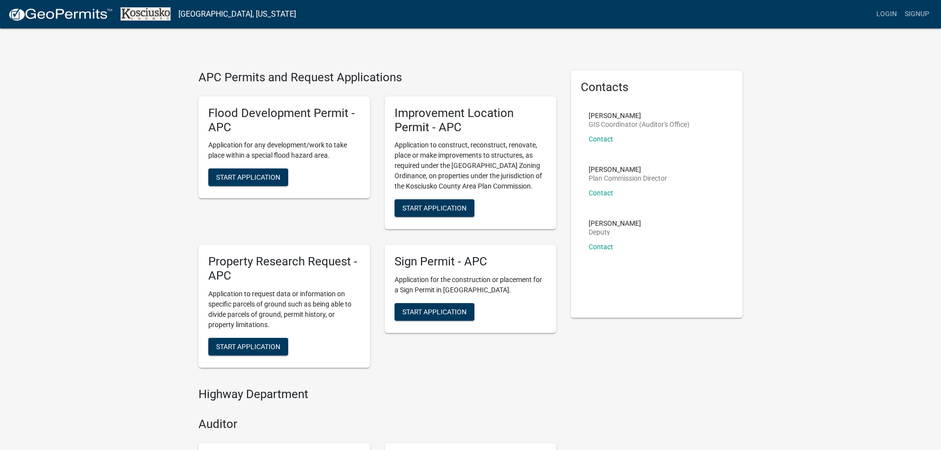  I want to click on h5: Sign Permit - APC, so click(470, 262).